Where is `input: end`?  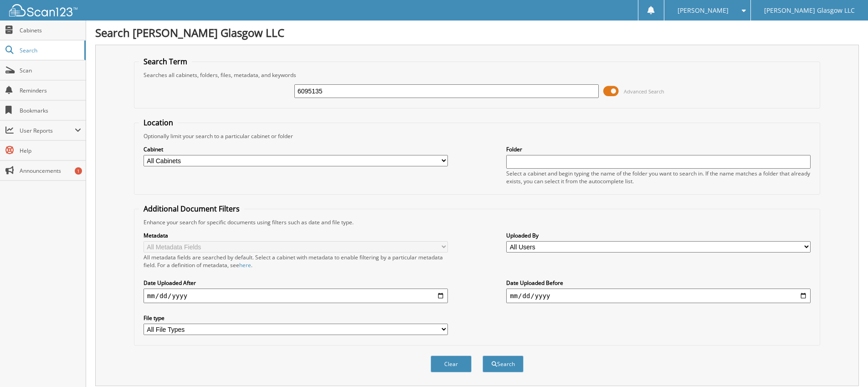
input: end is located at coordinates (659, 296).